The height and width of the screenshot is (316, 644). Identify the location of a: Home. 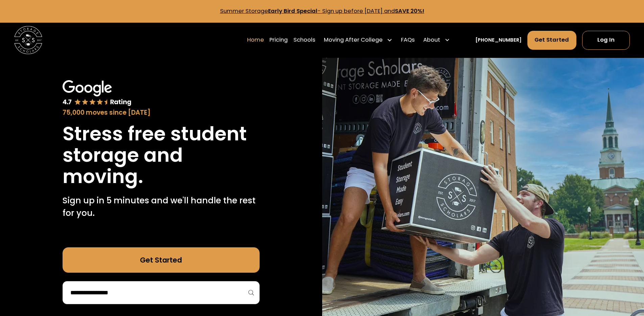
(256, 40).